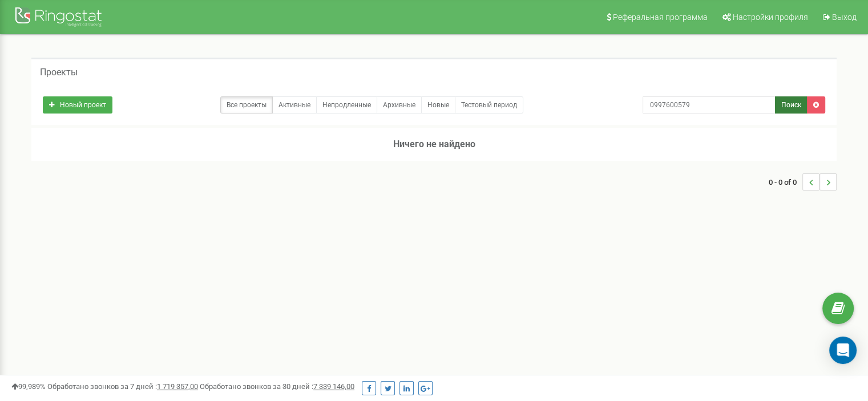 Image resolution: width=868 pixels, height=401 pixels. Describe the element at coordinates (78, 105) in the screenshot. I see `a: Новый проект` at that location.